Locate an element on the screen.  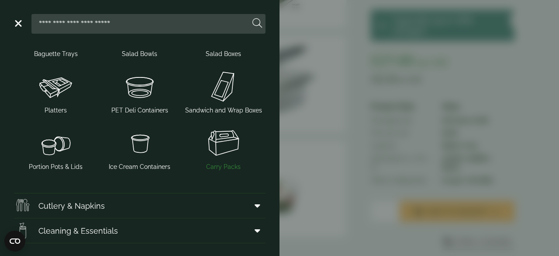
img: SoupNoodle_container.svg is located at coordinates (140, 143).